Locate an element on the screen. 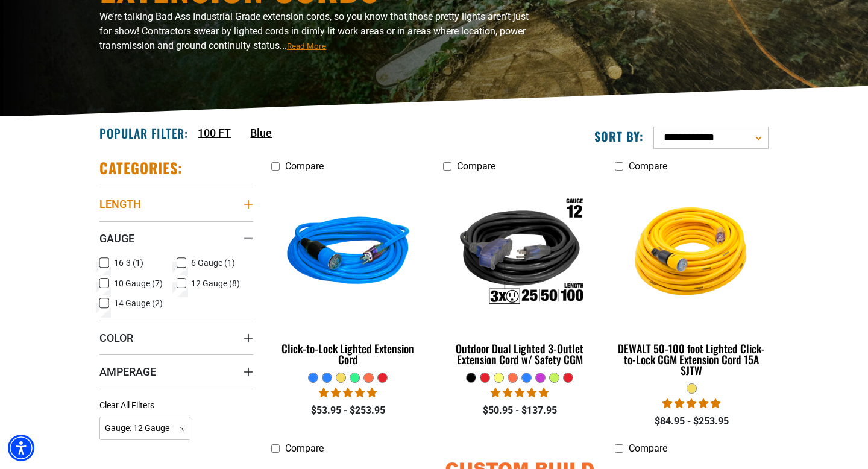 The width and height of the screenshot is (868, 469). span: Gauge is located at coordinates (117, 238).